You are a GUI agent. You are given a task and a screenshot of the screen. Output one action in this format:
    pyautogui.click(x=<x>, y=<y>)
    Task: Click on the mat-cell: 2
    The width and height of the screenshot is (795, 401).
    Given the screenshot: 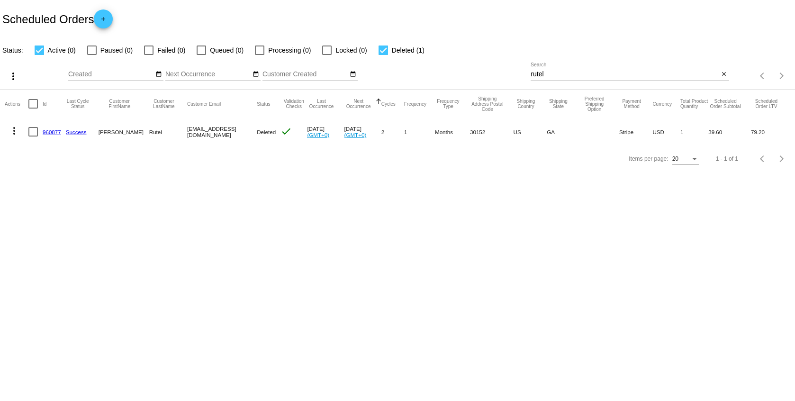 What is the action you would take?
    pyautogui.click(x=393, y=132)
    